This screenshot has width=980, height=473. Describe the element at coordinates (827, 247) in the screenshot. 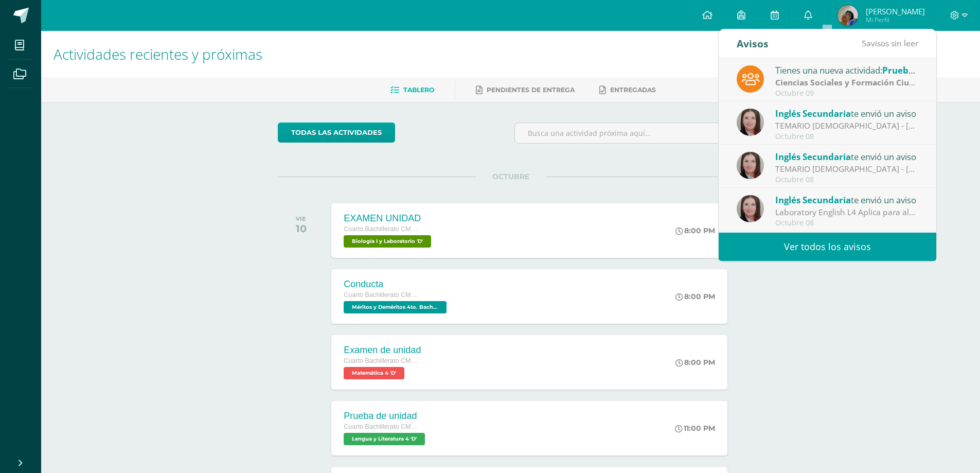

I see `a: Ver todos los avisos` at that location.